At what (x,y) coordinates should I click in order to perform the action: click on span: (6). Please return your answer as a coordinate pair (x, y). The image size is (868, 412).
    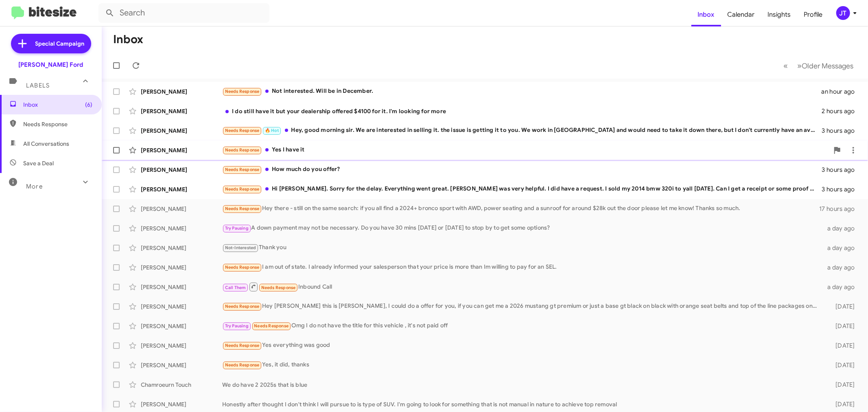
    Looking at the image, I should click on (89, 105).